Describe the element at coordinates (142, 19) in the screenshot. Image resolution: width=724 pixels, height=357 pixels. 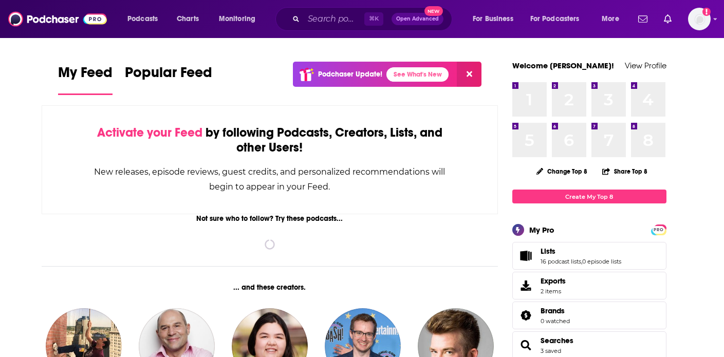
I see `span: Podcasts` at that location.